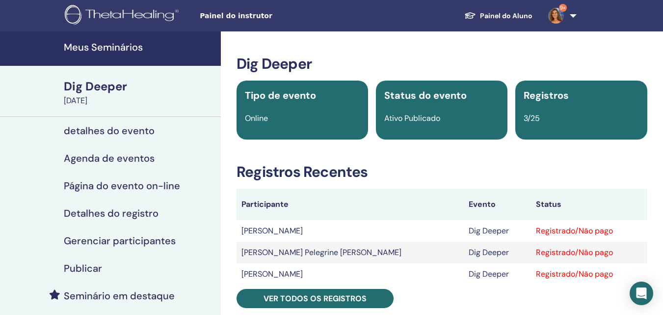 This screenshot has width=663, height=315. I want to click on img: graduation-cap-white.svg, so click(470, 15).